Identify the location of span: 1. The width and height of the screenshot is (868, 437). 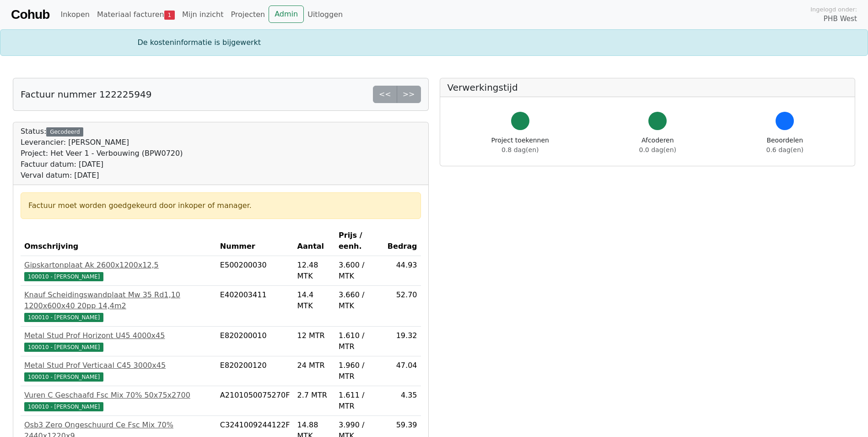
(169, 15).